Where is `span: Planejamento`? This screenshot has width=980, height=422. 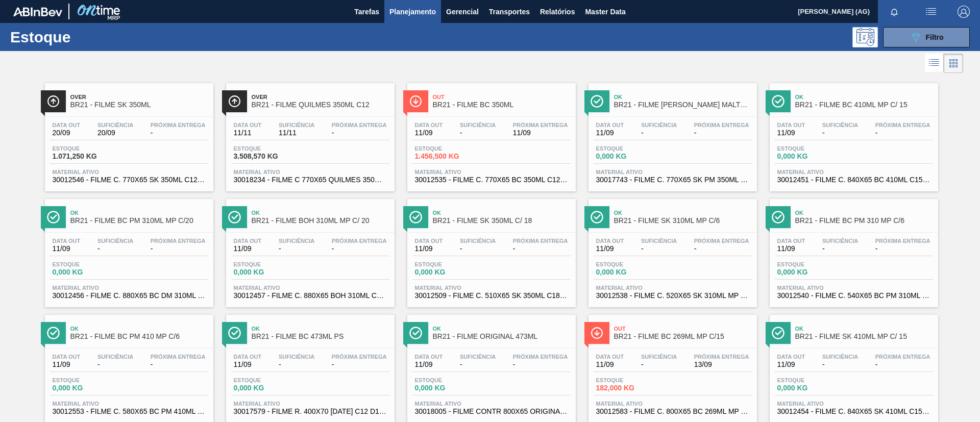
span: Planejamento is located at coordinates (412, 12).